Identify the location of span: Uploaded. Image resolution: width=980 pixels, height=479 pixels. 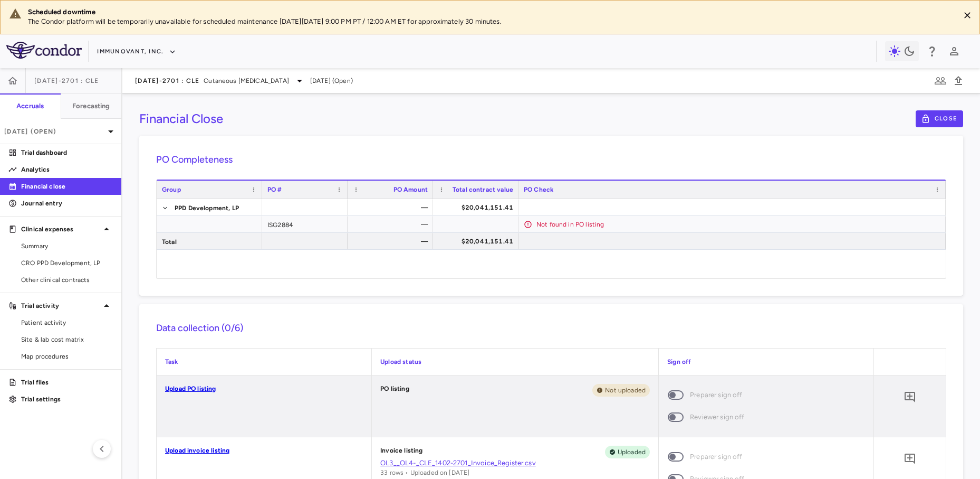
(631, 452).